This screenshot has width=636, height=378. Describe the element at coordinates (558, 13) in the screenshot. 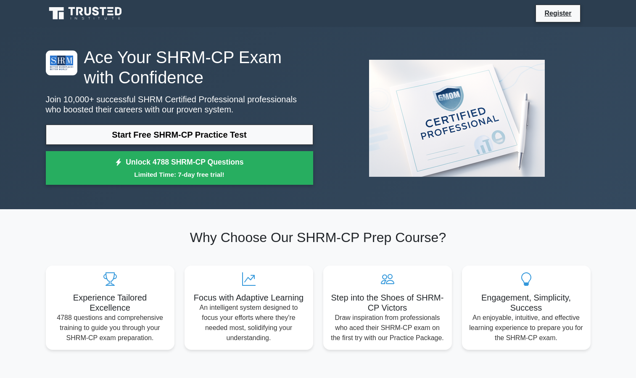

I see `a: Register` at that location.